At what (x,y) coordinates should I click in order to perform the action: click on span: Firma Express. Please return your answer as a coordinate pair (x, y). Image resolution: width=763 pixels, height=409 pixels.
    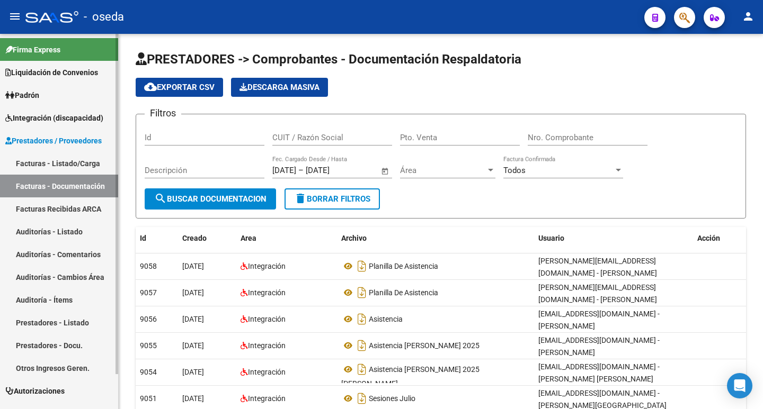
    Looking at the image, I should click on (33, 50).